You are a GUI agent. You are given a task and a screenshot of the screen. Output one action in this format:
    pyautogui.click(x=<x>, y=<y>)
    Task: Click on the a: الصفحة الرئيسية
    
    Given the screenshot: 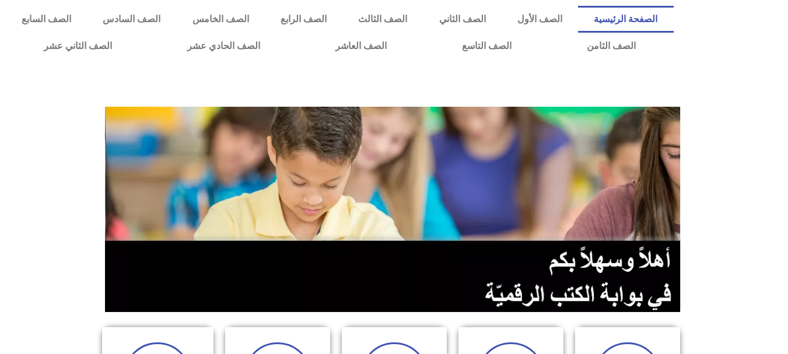 What is the action you would take?
    pyautogui.click(x=625, y=19)
    